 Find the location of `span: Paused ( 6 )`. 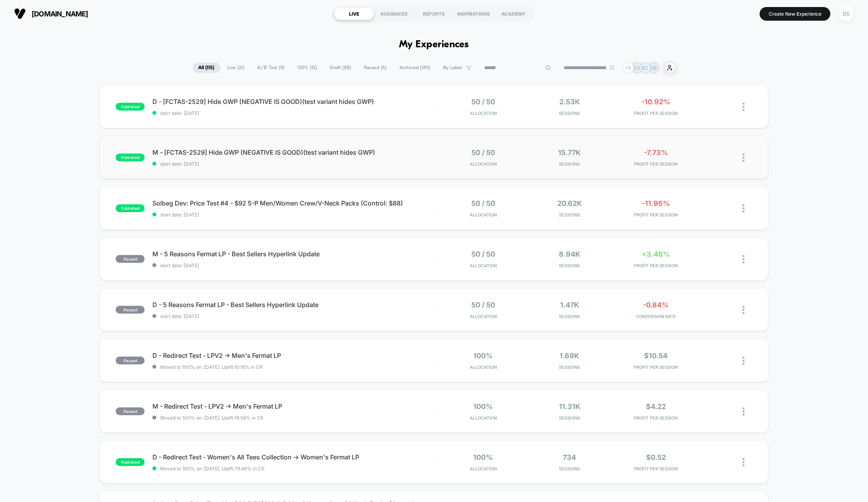

span: Paused ( 6 ) is located at coordinates (376, 68).